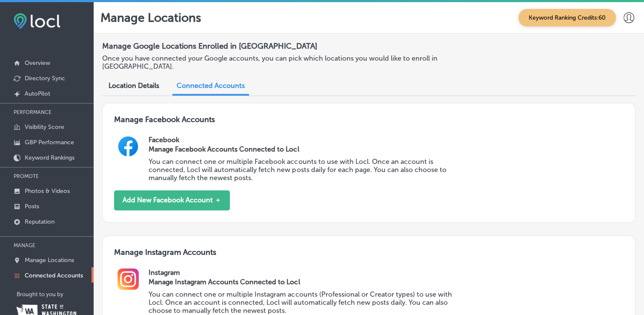 The image size is (644, 315). Describe the element at coordinates (45, 126) in the screenshot. I see `p: Visibility Score` at that location.